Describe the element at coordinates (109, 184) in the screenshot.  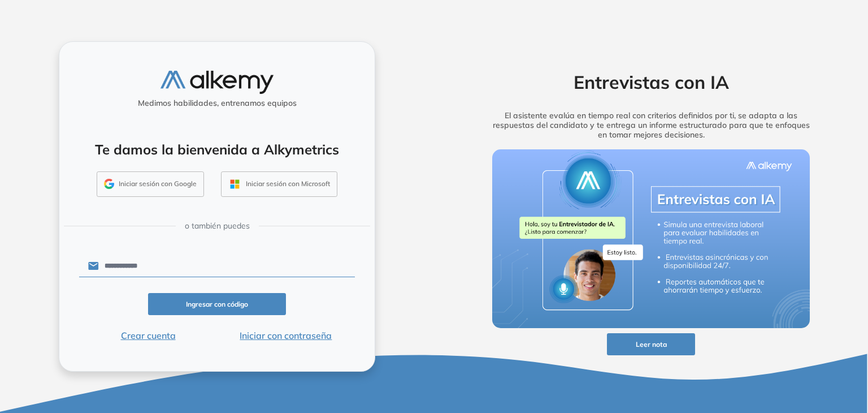
I see `img: GMAIL_ICON` at that location.